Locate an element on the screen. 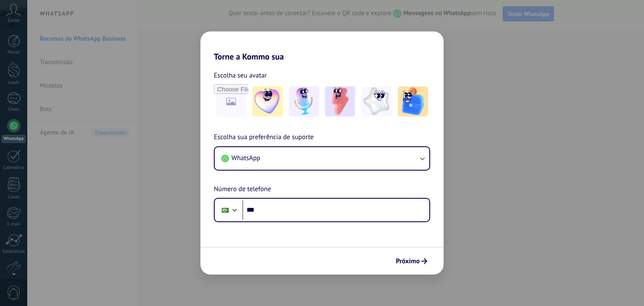 The image size is (644, 306). span: Próximo is located at coordinates (407, 261).